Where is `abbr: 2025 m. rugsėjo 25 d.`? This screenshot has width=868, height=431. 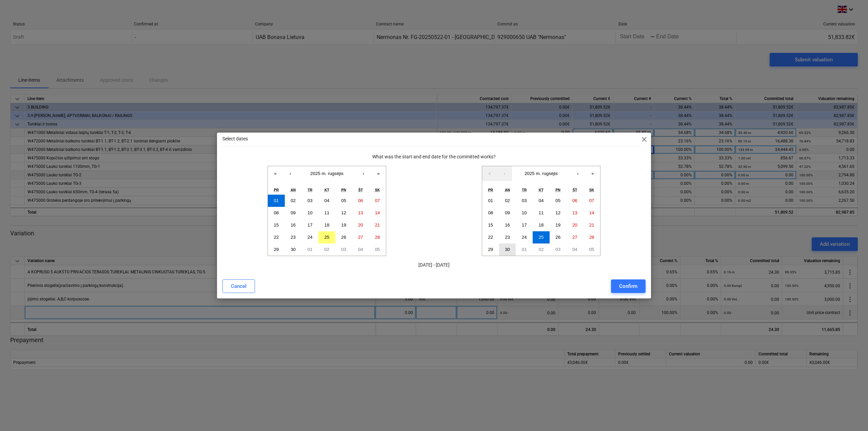
abbr: 2025 m. rugsėjo 25 d. is located at coordinates (541, 236).